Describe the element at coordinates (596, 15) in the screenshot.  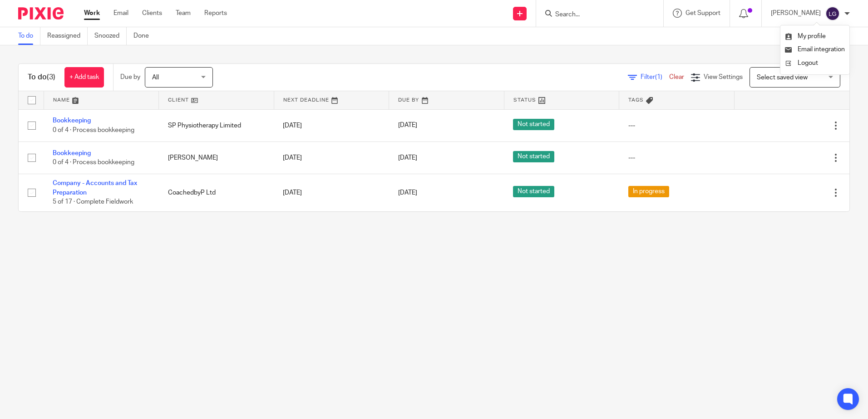
I see `input: Search` at that location.